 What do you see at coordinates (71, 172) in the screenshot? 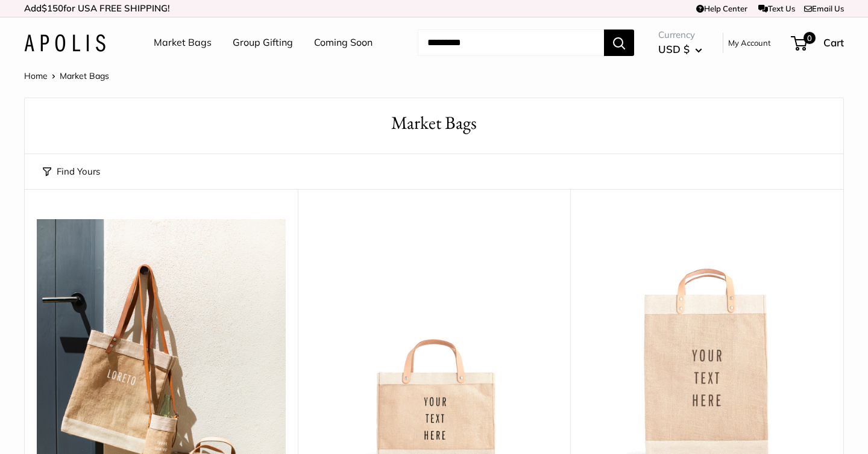
I see `button: Find Yours` at bounding box center [71, 172].